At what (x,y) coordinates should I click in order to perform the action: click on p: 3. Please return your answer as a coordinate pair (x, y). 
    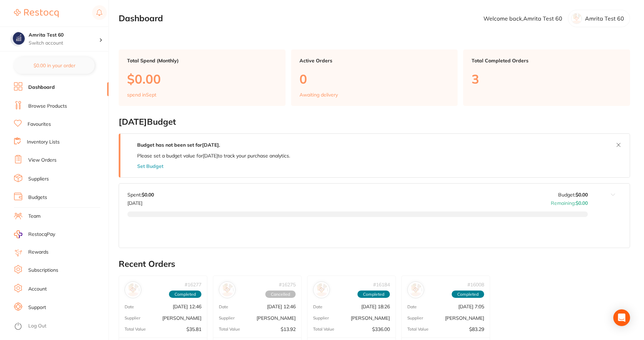
    Looking at the image, I should click on (547, 79).